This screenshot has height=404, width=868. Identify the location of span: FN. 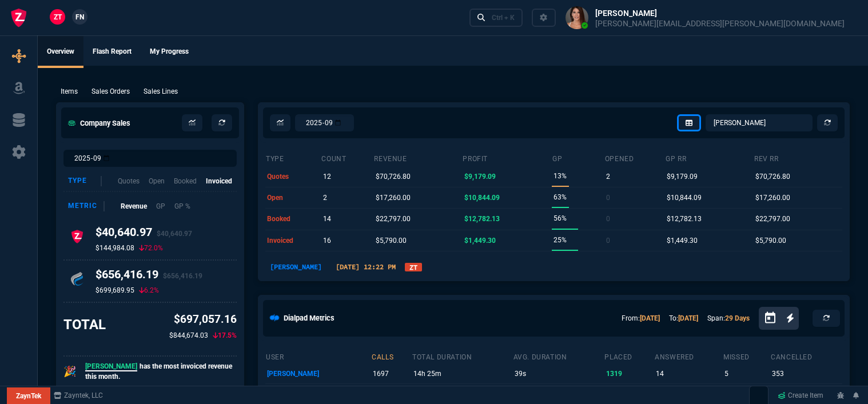
(79, 17).